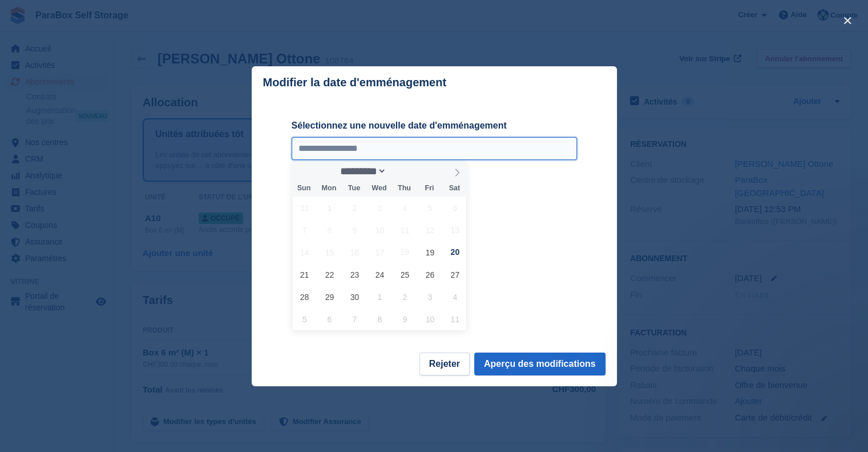 The width and height of the screenshot is (868, 452). I want to click on button: Aperçu des modifications, so click(540, 364).